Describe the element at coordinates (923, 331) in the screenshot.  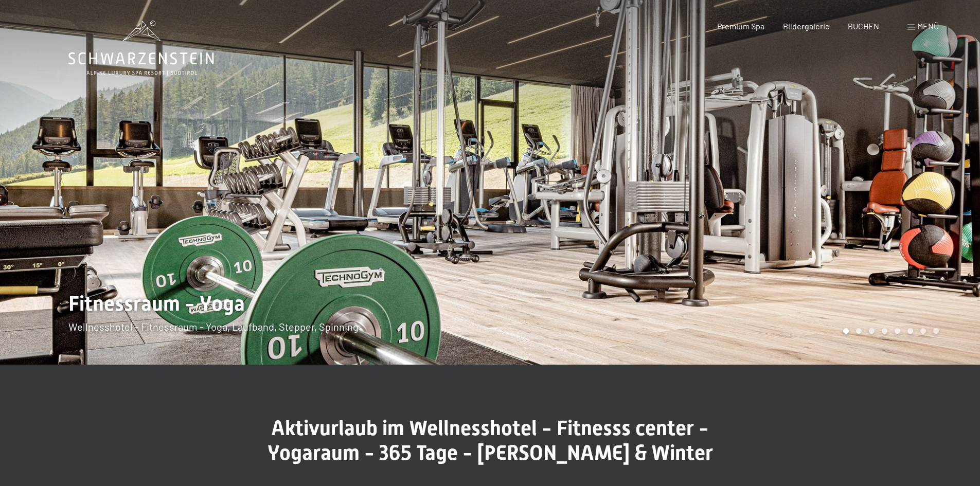
I see `div: Carousel Page 7` at that location.